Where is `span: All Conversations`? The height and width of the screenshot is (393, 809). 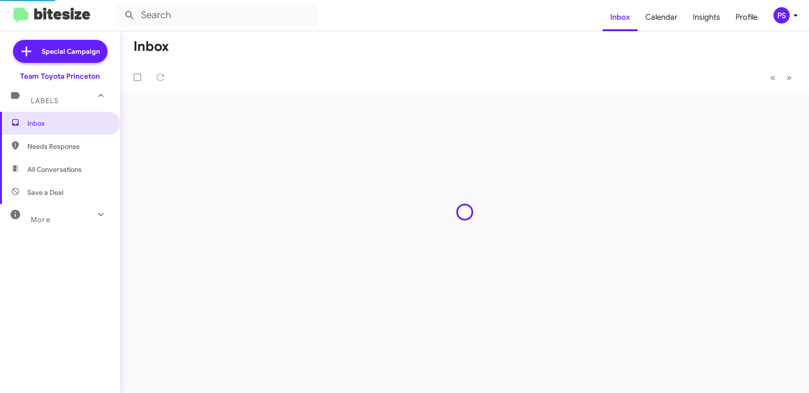 span: All Conversations is located at coordinates (54, 169).